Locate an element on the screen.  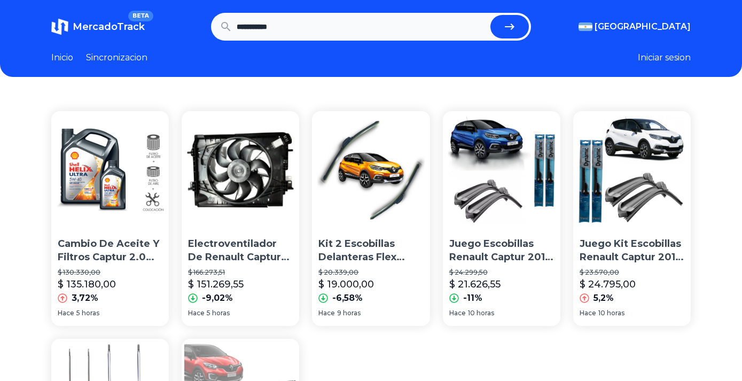
img: Cambio De Aceite Y Filtros Captur 2.0 16v 143cv Desde 2017 is located at coordinates (110, 170).